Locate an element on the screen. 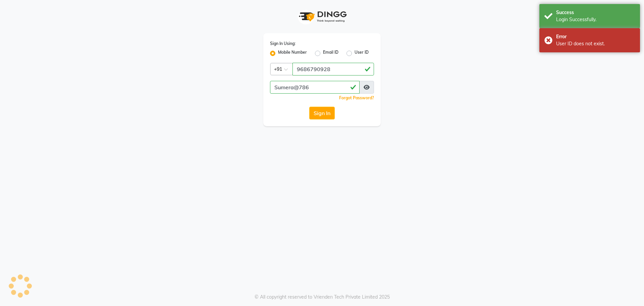  img: logo1.svg is located at coordinates (322, 16).